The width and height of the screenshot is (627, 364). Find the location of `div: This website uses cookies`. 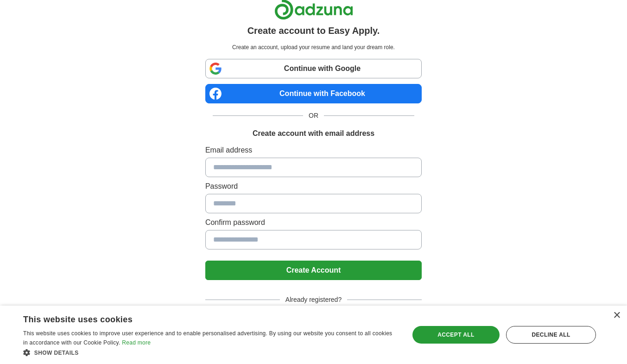

div: This website uses cookies is located at coordinates (199, 318).